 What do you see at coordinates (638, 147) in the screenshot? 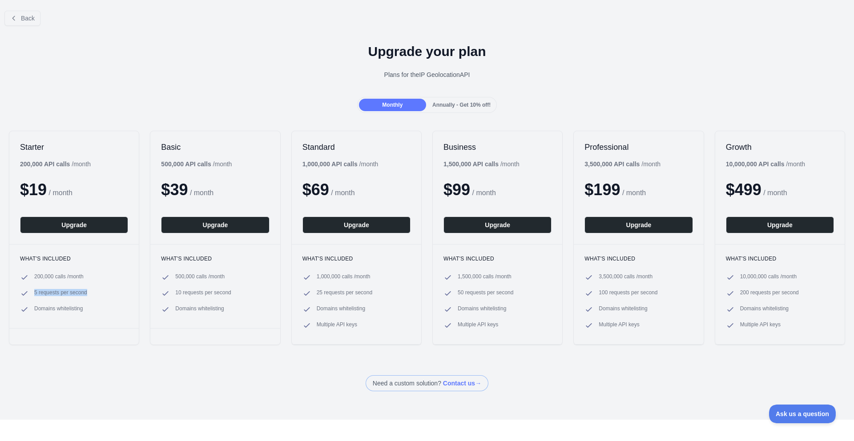
I see `h2: Professional` at bounding box center [638, 147].